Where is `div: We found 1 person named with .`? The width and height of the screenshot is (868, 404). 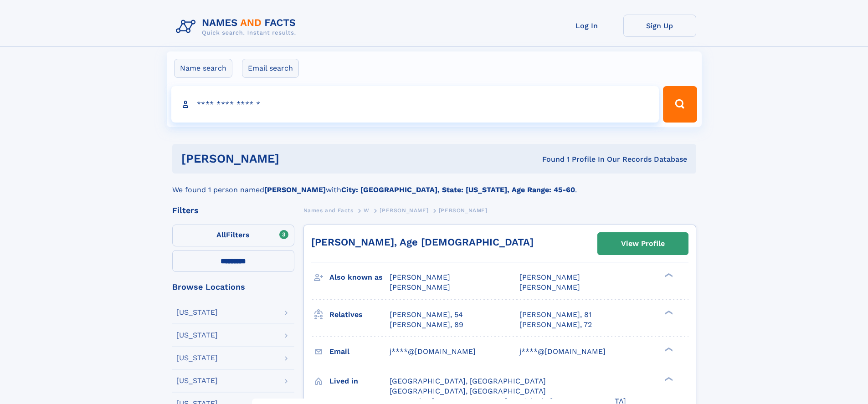
div: We found 1 person named with . is located at coordinates (434, 185).